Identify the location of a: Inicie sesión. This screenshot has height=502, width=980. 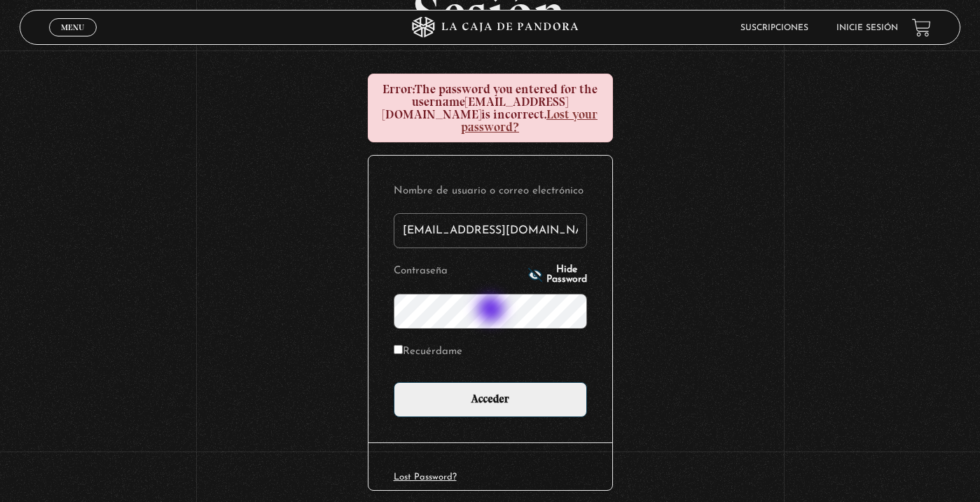
(867, 28).